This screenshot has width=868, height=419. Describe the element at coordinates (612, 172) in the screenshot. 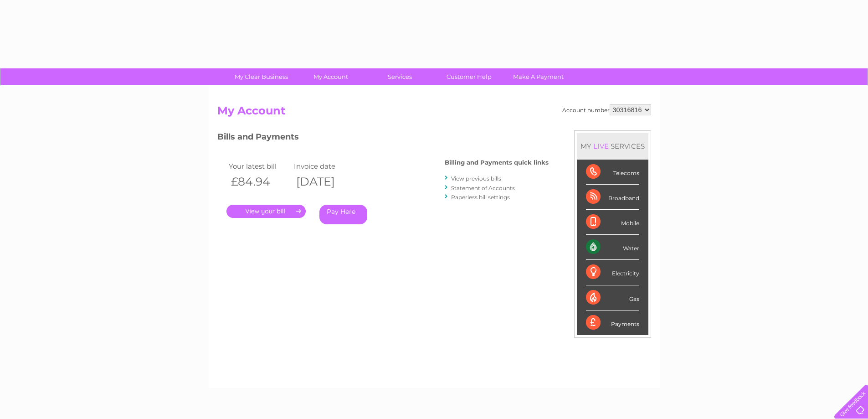

I see `div: Telecoms` at that location.